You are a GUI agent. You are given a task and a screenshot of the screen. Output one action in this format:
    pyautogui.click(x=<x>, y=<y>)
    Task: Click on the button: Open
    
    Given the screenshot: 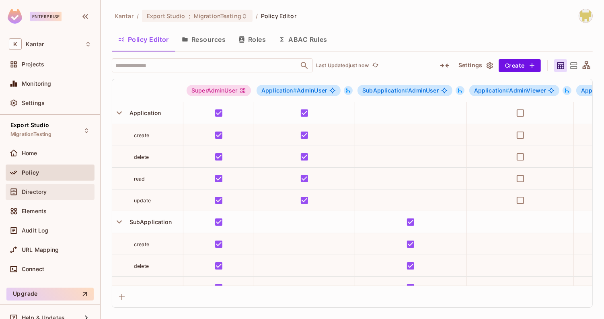 What is the action you would take?
    pyautogui.click(x=305, y=66)
    